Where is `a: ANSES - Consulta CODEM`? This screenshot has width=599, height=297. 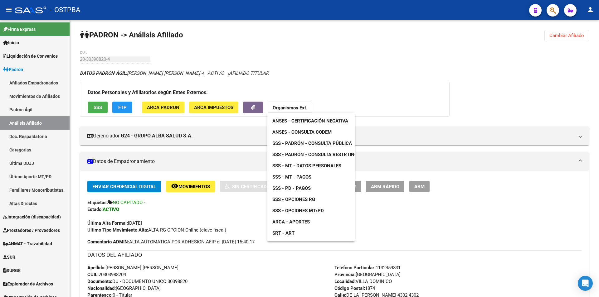 a: ANSES - Consulta CODEM is located at coordinates (302, 132).